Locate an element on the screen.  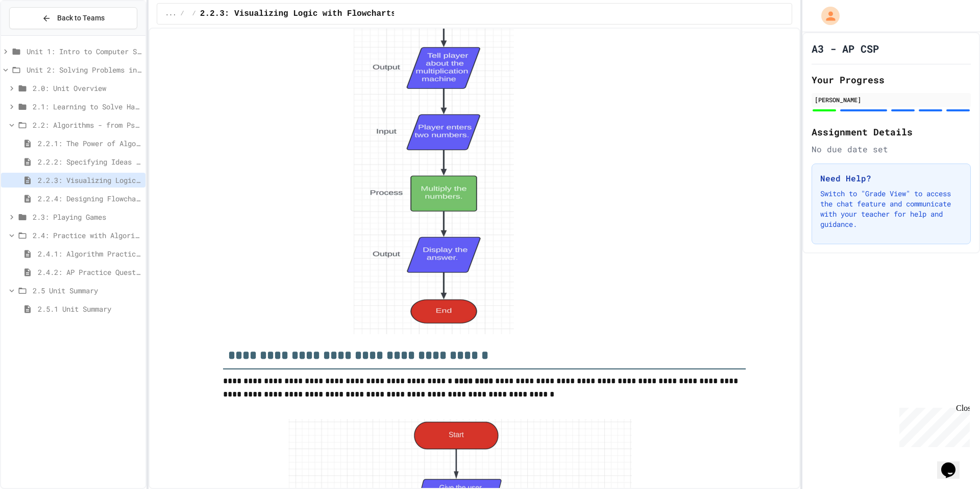
button: Back to Teams is located at coordinates (73, 18).